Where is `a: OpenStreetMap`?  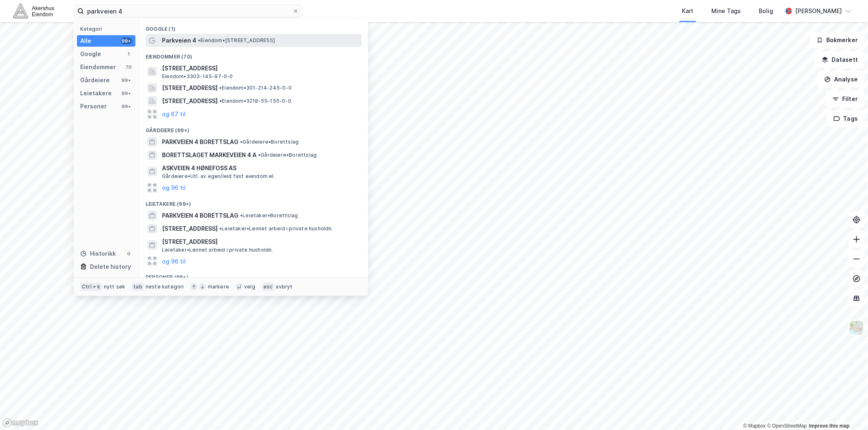 a: OpenStreetMap is located at coordinates (787, 426).